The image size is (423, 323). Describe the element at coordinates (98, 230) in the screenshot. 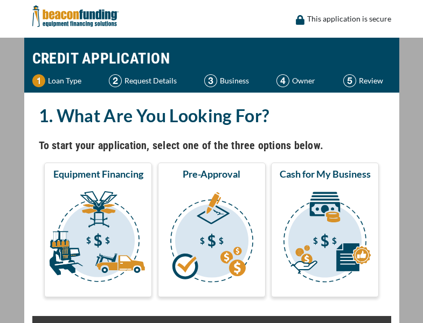

I see `button: Equipment Financing` at that location.